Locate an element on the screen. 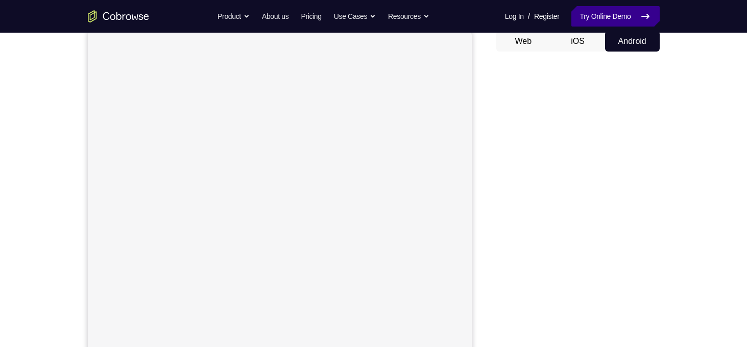  button: Resources is located at coordinates (408, 16).